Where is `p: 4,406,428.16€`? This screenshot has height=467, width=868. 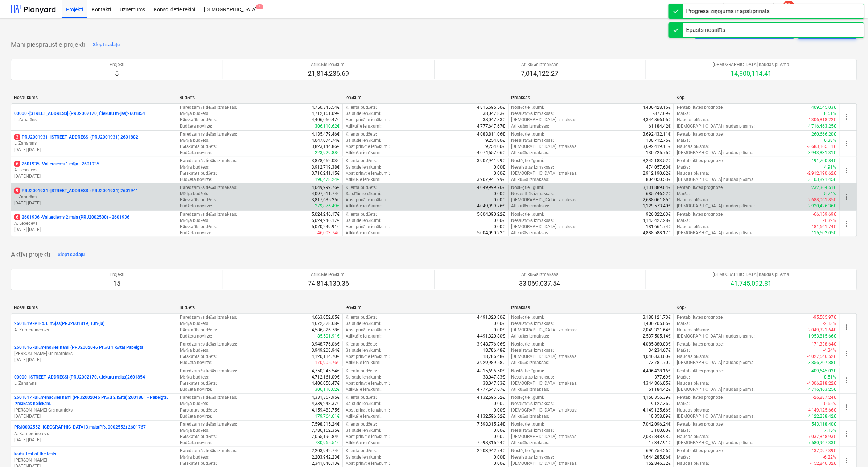 p: 4,406,428.16€ is located at coordinates (656, 107).